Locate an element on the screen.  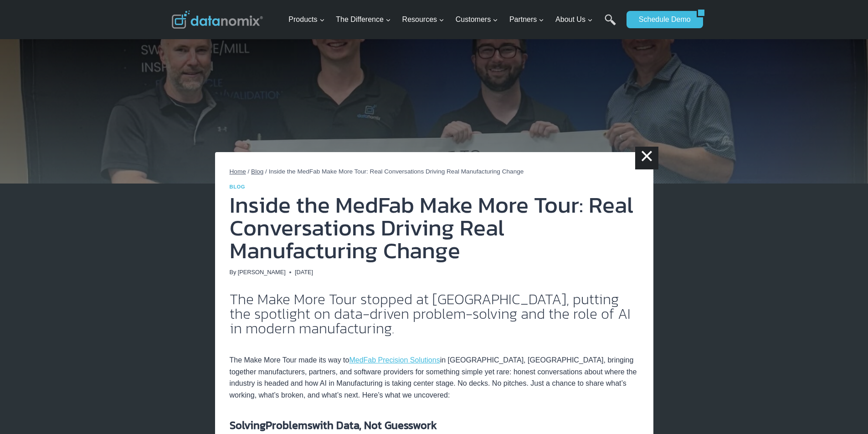
strong: Solving with Data, Not Guesswork is located at coordinates (333, 425).